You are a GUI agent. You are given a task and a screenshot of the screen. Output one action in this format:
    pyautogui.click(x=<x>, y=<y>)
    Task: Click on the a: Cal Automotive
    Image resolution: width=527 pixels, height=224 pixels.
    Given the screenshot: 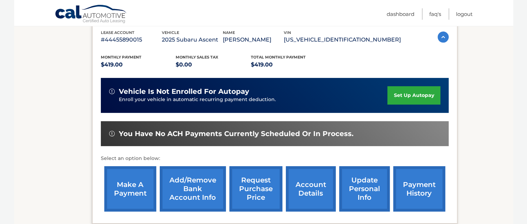 What is the action you would take?
    pyautogui.click(x=91, y=15)
    